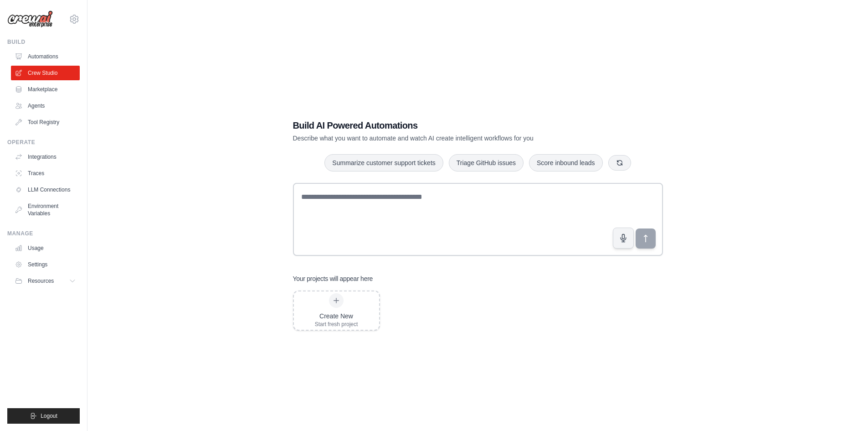  Describe the element at coordinates (49, 416) in the screenshot. I see `span: Logout` at that location.